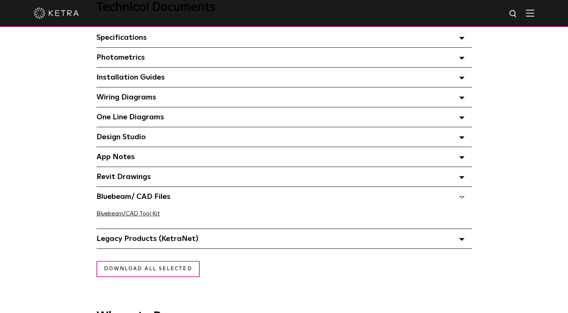 The height and width of the screenshot is (313, 568). I want to click on a: Download all selected, so click(148, 269).